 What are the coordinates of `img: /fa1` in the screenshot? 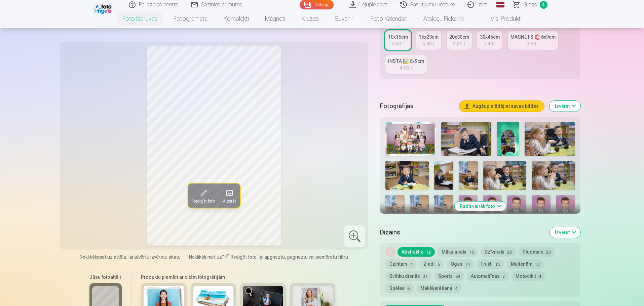 It's located at (103, 8).